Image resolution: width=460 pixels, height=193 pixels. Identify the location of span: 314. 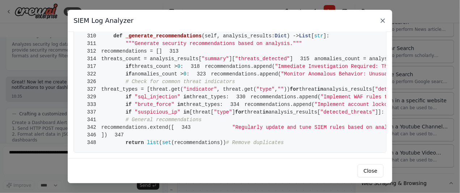
(91, 59).